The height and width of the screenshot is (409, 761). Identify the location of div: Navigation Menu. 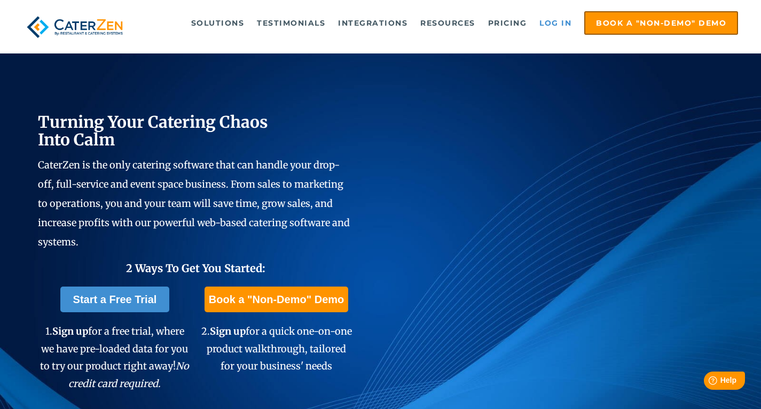
(442, 23).